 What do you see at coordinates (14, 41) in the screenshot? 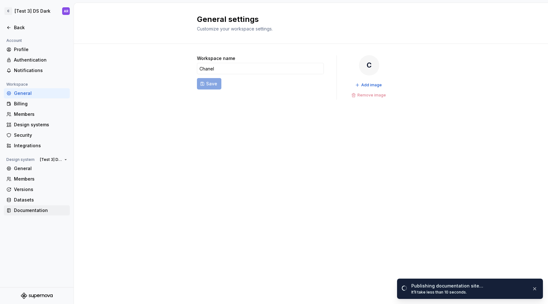
I see `div: Account` at bounding box center [14, 41].